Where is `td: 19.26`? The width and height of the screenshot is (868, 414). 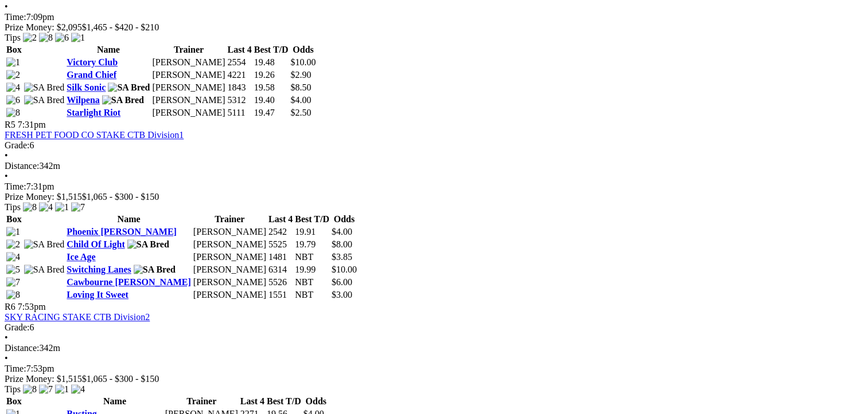
td: 19.26 is located at coordinates (271, 75).